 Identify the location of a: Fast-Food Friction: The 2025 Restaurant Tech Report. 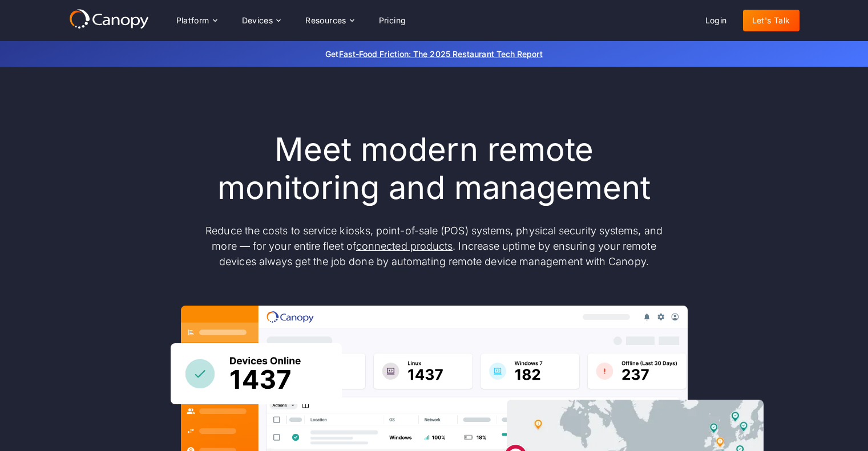
(441, 54).